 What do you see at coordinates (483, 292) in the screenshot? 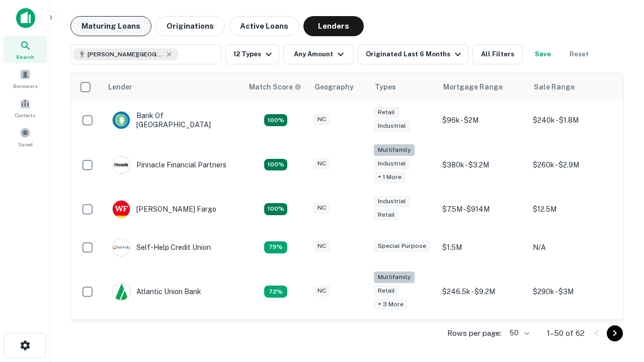
I see `td: $246.5k - $9.2M` at bounding box center [483, 292].